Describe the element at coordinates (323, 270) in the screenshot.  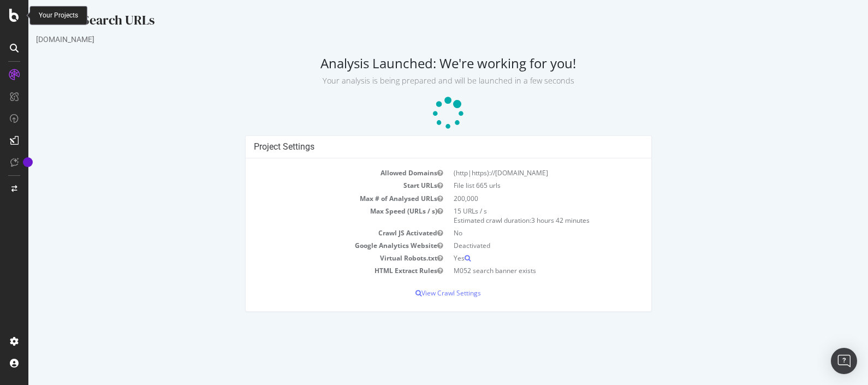
I see `td: HTML Extract Rules` at that location.